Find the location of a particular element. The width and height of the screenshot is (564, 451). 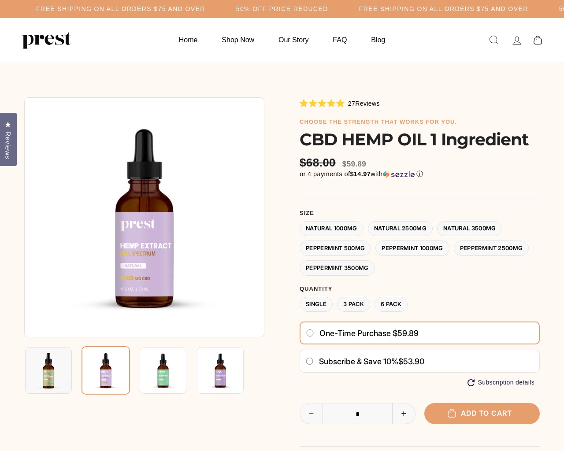

div: or 4 payments of$14.97withSezzle Click to learn more about Sezzle is located at coordinates (419, 174).